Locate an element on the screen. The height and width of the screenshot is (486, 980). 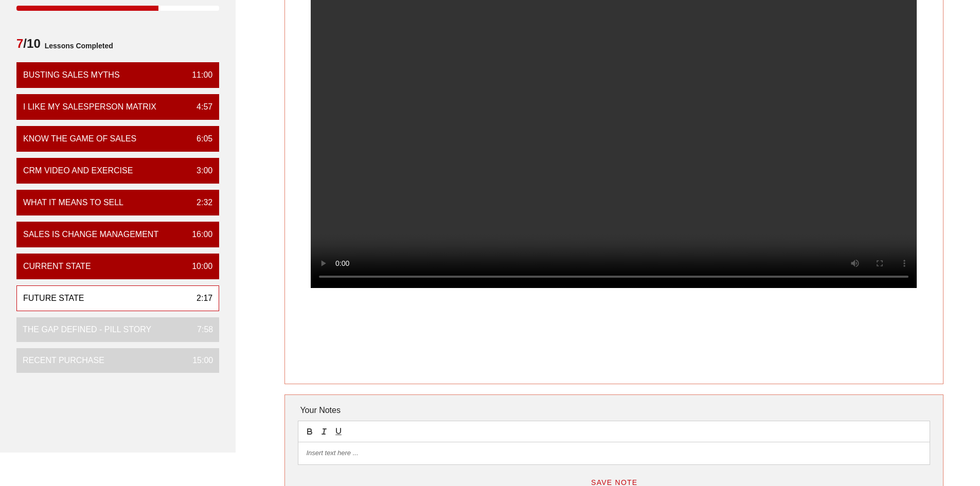
div: 11:00 is located at coordinates (198, 75).